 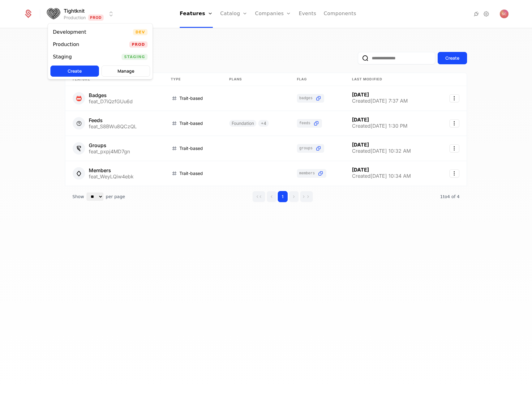 I want to click on button: Manage, so click(x=125, y=71).